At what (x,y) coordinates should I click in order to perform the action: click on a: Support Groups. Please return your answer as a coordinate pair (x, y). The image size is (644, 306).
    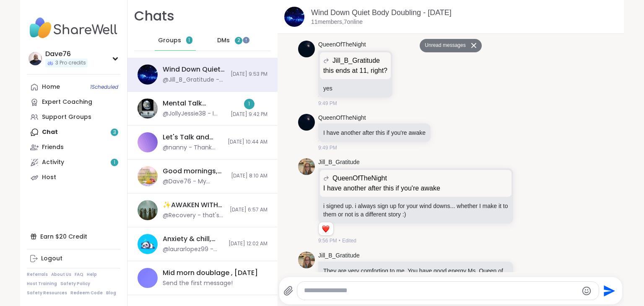
    Looking at the image, I should click on (73, 117).